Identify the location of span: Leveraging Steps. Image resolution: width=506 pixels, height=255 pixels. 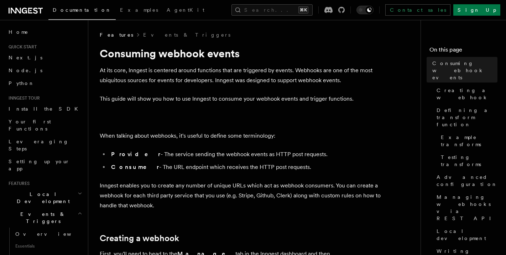
(38, 145).